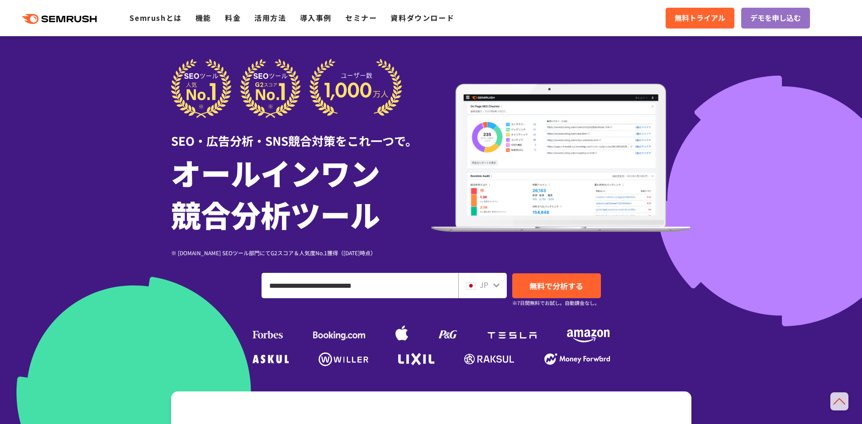 This screenshot has width=862, height=424. What do you see at coordinates (301, 193) in the screenshot?
I see `h1: オールインワン 競合分析ツール` at bounding box center [301, 193].